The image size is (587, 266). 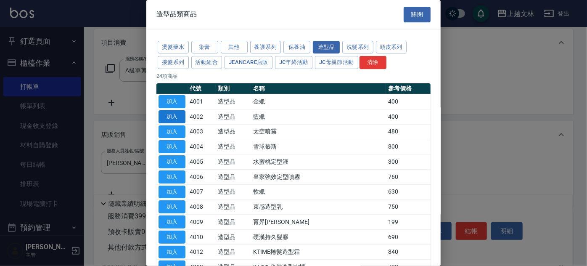 What do you see at coordinates (391, 47) in the screenshot?
I see `button: 頭皮系列` at bounding box center [391, 47].